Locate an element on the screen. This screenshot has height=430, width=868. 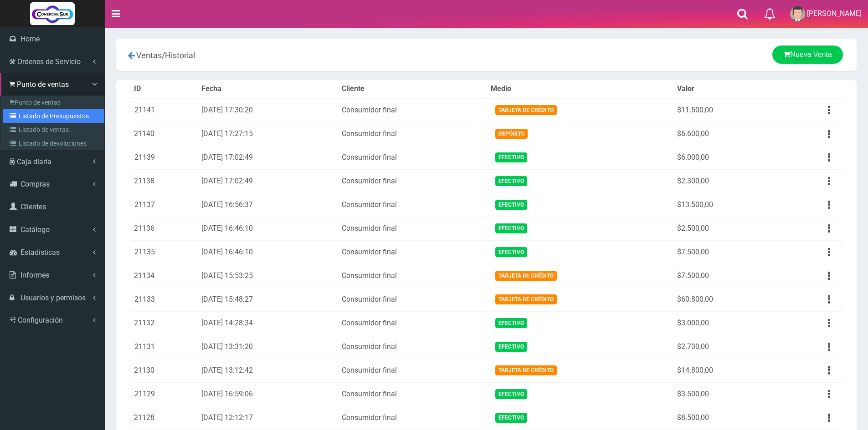
span: Compras is located at coordinates (35, 184).